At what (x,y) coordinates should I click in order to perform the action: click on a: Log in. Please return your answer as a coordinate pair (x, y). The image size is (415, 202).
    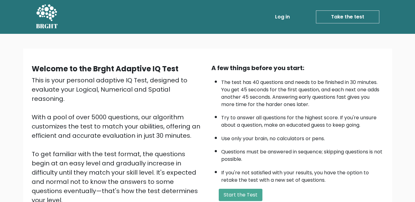
    Looking at the image, I should click on (283, 17).